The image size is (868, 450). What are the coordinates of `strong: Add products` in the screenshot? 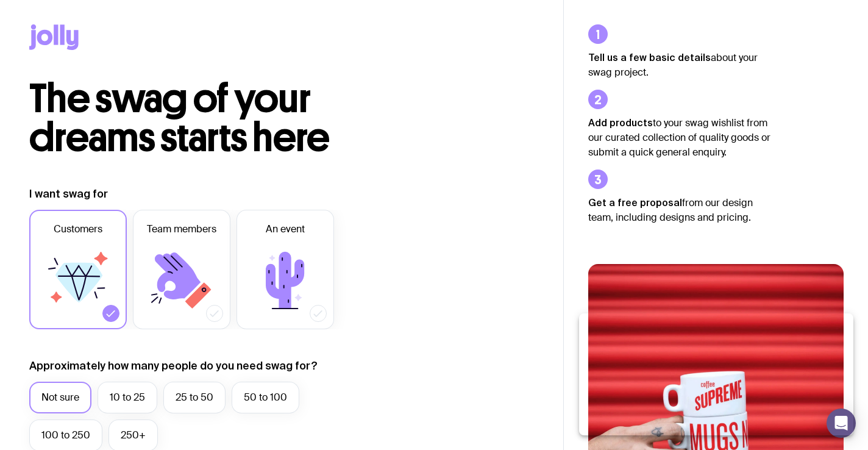 It's located at (621, 123).